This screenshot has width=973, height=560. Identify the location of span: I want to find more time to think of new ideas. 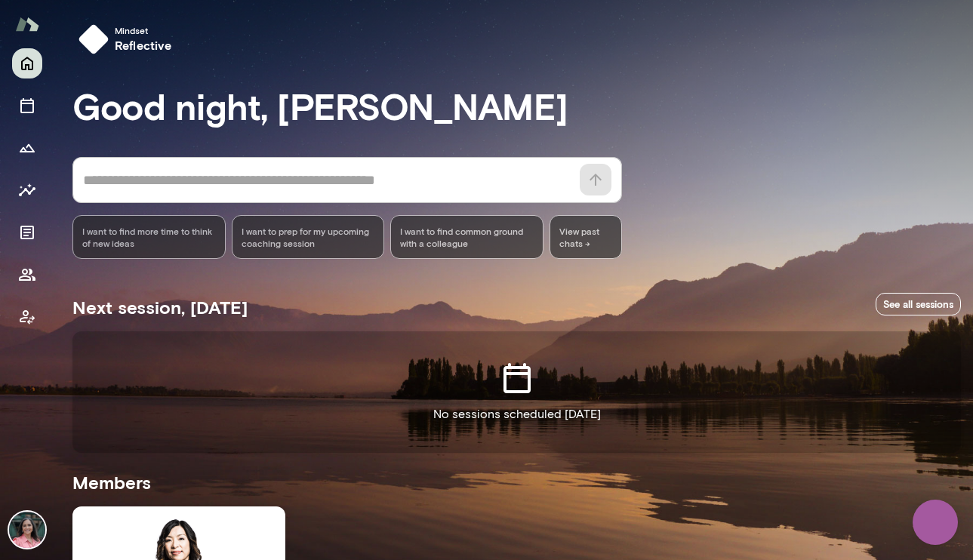
(149, 237).